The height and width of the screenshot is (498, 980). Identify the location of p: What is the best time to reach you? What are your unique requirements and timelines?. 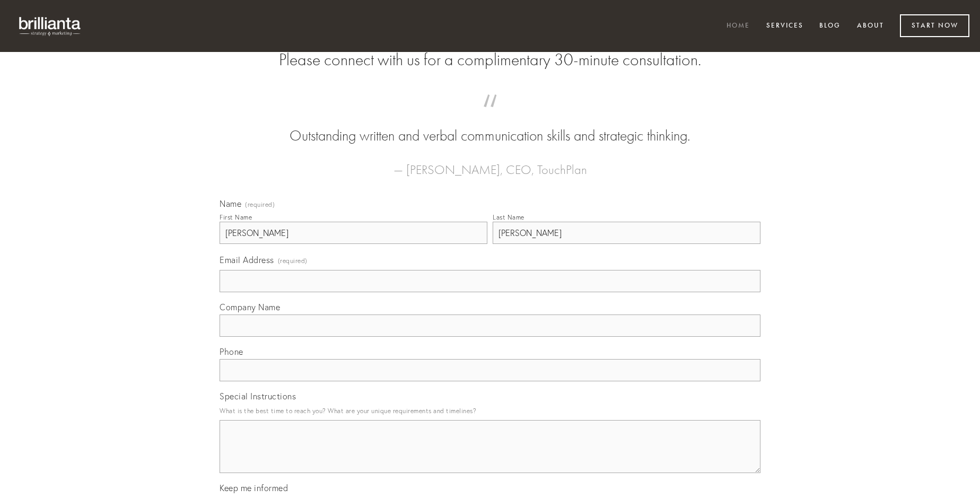
(490, 411).